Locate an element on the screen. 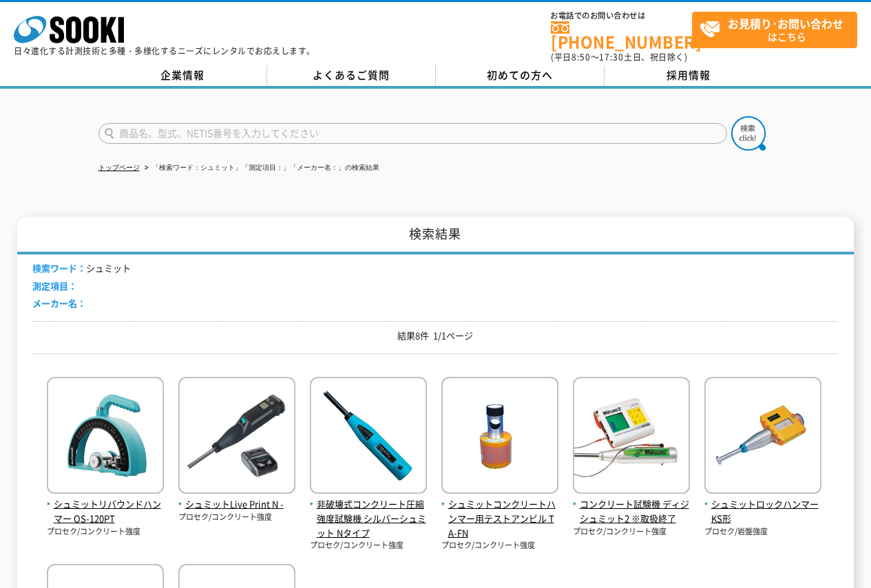 The image size is (871, 588). span: 8:50 is located at coordinates (581, 57).